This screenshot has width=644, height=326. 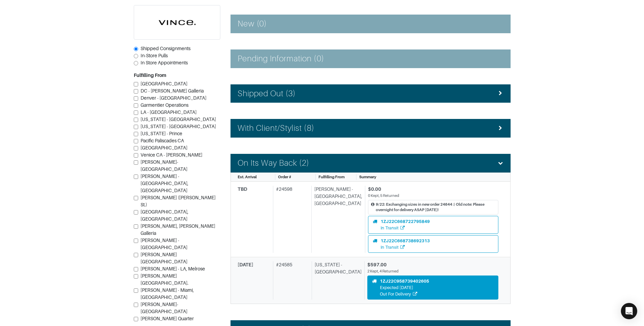 I want to click on a: 1ZJ22C668738692313In Transit, so click(x=433, y=244).